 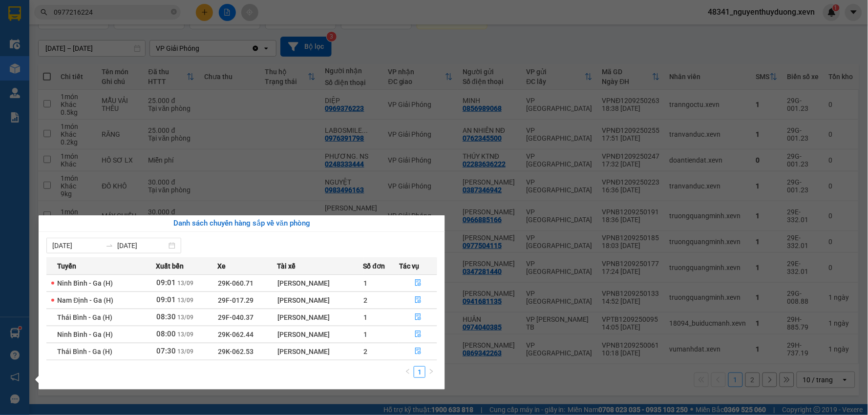 What do you see at coordinates (110, 246) in the screenshot?
I see `span: to` at bounding box center [110, 246].